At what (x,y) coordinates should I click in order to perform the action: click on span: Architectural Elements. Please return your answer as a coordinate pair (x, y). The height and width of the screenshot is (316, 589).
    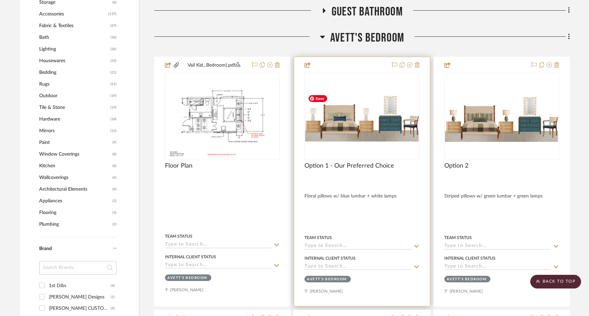
    Looking at the image, I should click on (75, 189).